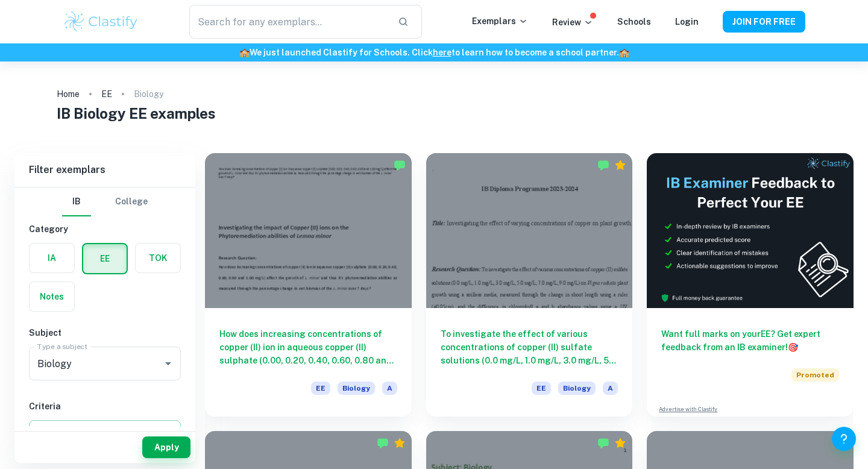  I want to click on button: EE, so click(105, 259).